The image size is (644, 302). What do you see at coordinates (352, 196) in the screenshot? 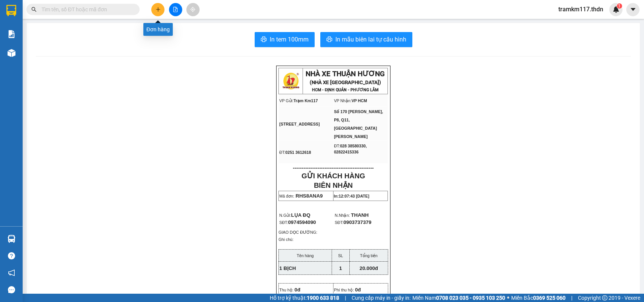
I see `span: In:` at bounding box center [352, 196].